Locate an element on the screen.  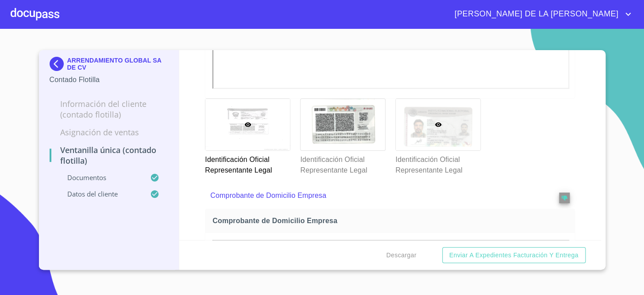
button: Enviar a Expedientes Facturación y Entrega is located at coordinates (514, 254).